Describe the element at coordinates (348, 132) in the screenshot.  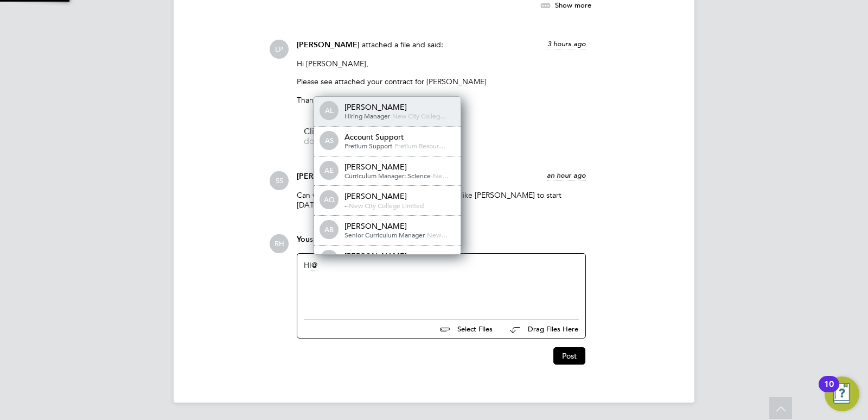
I see `span: Client%20Contract387` at that location.